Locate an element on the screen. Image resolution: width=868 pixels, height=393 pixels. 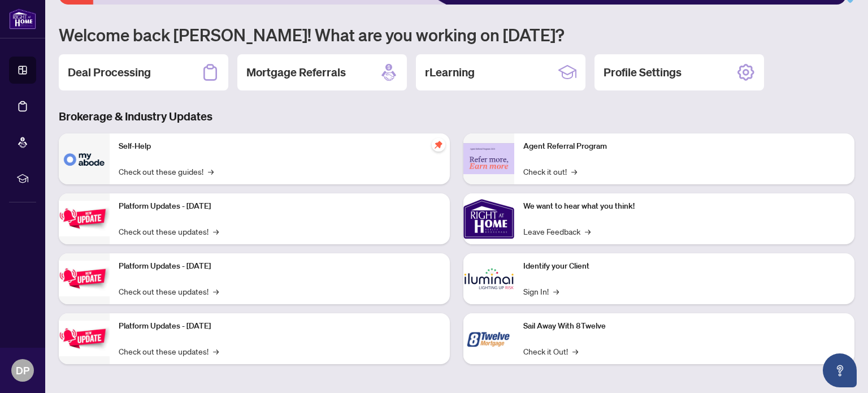
img: Sail Away With 8Twelve is located at coordinates (489, 339).